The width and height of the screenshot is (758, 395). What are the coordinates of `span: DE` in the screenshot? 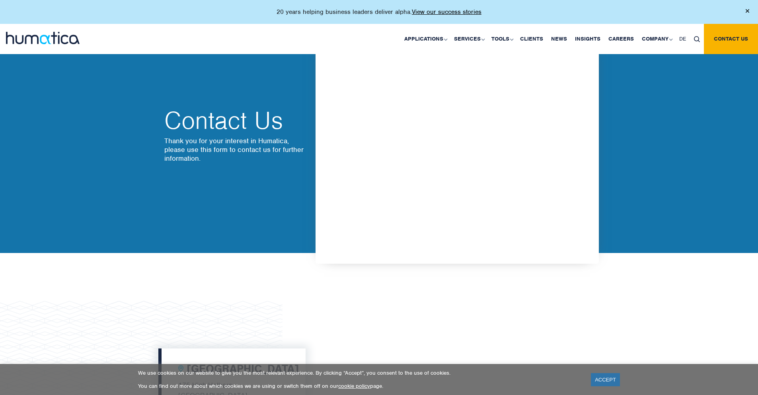 It's located at (682, 39).